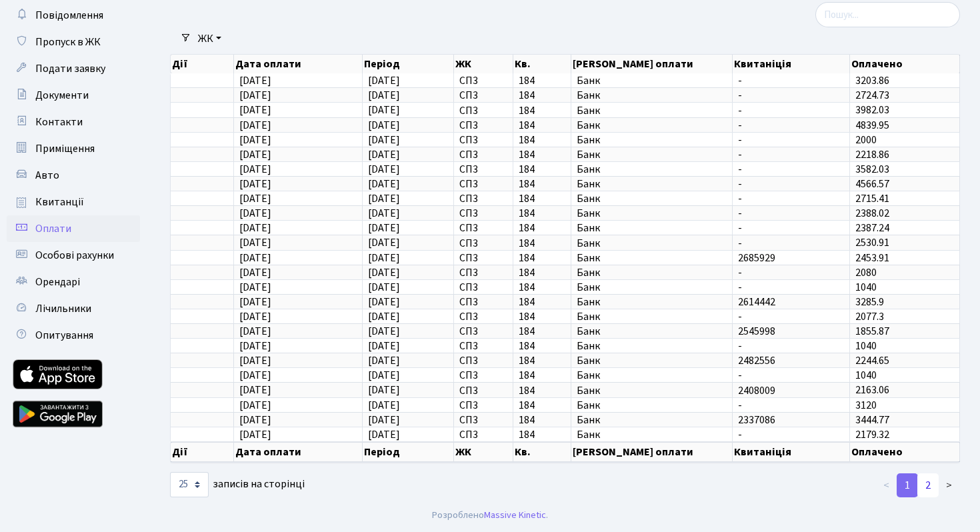 This screenshot has height=532, width=980. Describe the element at coordinates (872, 391) in the screenshot. I see `span: 2163.06` at that location.